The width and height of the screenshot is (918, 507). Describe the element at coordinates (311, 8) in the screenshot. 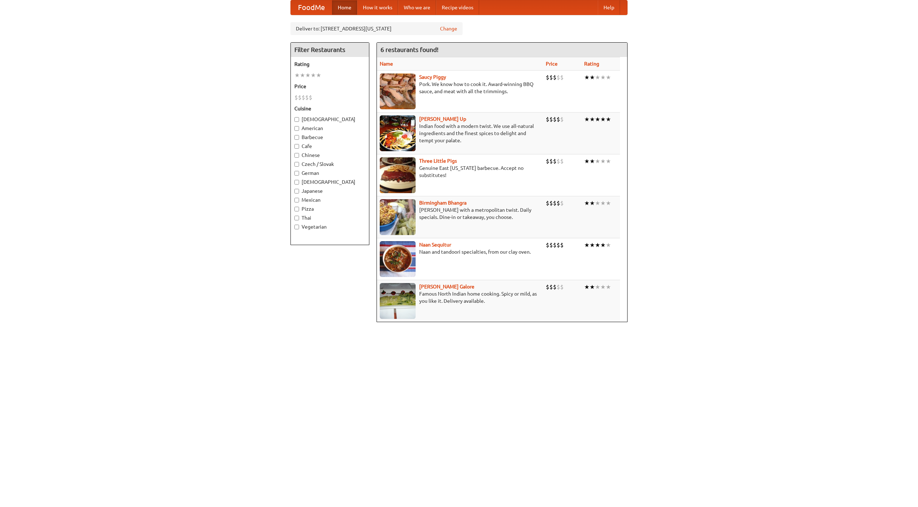

I see `a: FoodMe` at that location.